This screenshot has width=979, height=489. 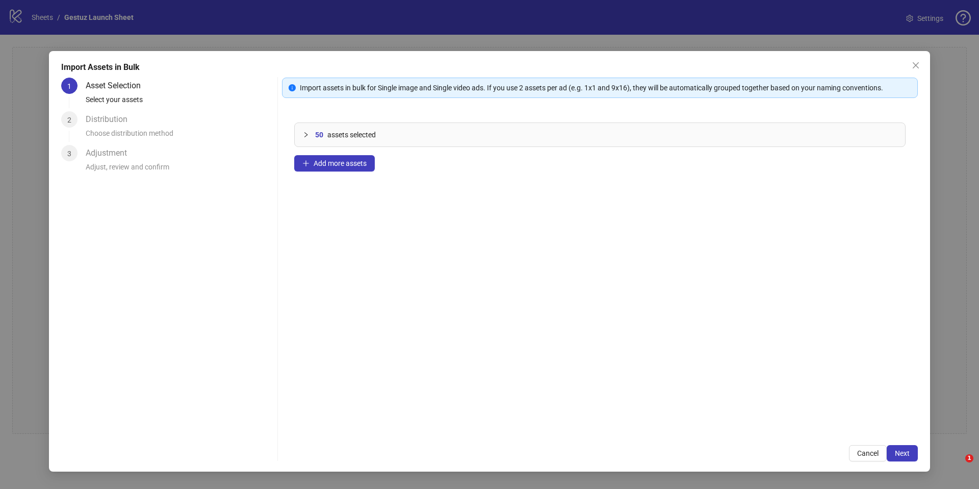 What do you see at coordinates (351, 135) in the screenshot?
I see `span: assets selected` at bounding box center [351, 135].